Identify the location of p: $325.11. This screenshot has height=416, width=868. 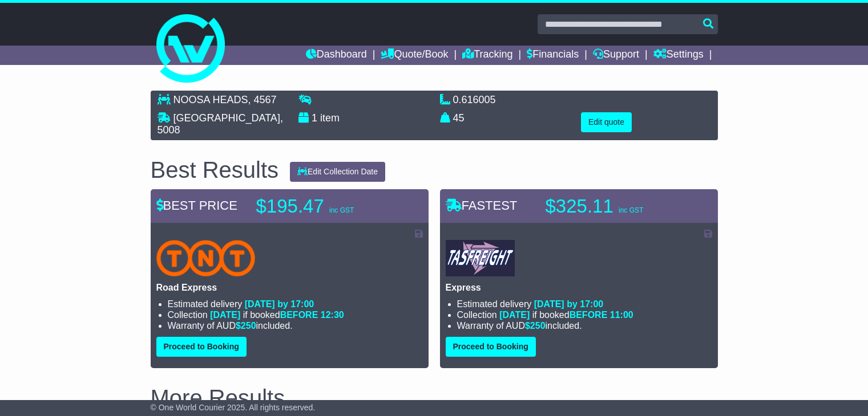
(617, 206).